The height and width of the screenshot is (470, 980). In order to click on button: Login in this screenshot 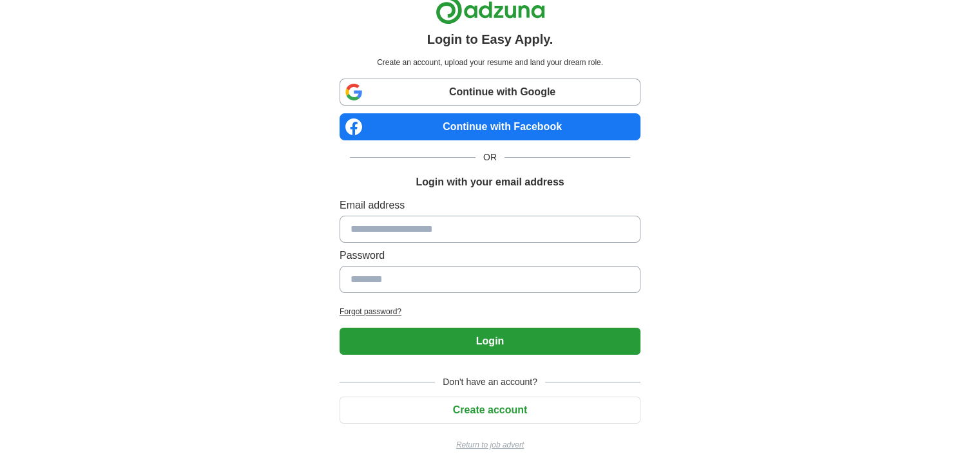, I will do `click(490, 341)`.